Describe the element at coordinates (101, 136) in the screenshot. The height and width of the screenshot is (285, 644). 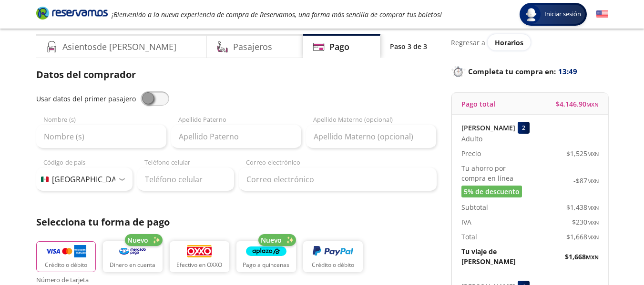
I see `input: Nombre (s)` at that location.